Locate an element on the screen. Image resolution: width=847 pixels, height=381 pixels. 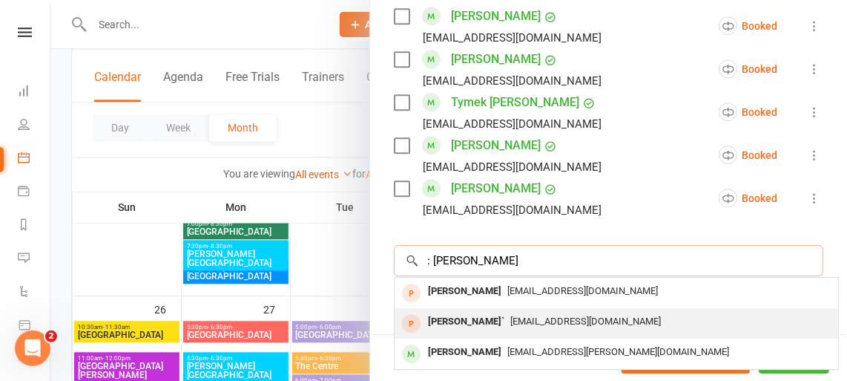
a: Reports is located at coordinates (34, 226).